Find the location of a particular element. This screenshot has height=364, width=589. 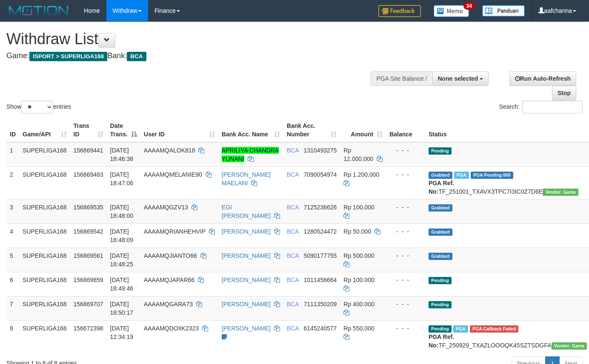

span: AAAAMQMELANIE90 is located at coordinates (172, 175).